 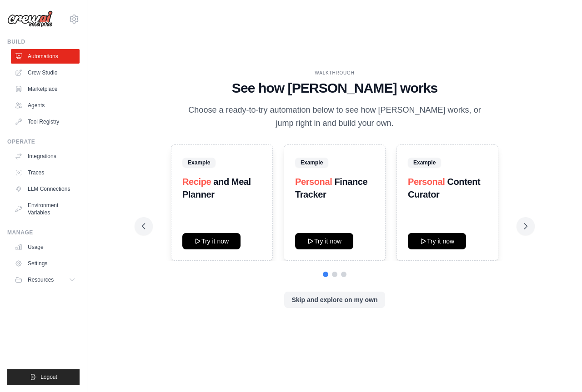 I want to click on span: Logout, so click(x=48, y=377).